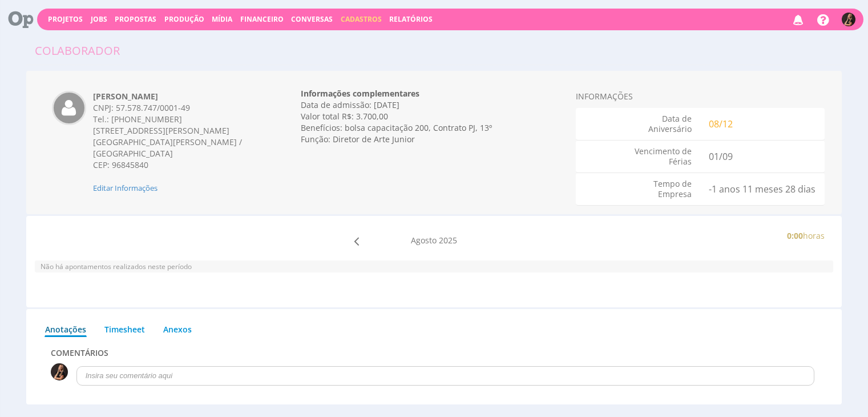 The image size is (868, 417). Describe the element at coordinates (638, 157) in the screenshot. I see `div: Vencimento de Férias` at that location.